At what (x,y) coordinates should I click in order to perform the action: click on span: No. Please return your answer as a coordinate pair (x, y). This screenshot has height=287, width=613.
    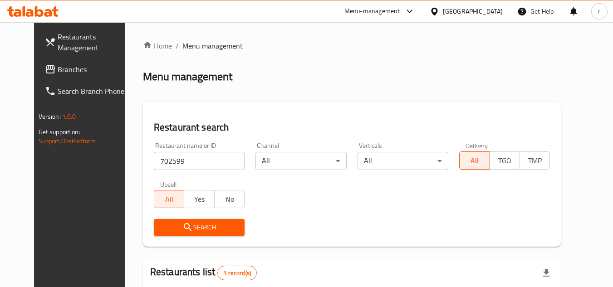
    Looking at the image, I should click on (230, 199).